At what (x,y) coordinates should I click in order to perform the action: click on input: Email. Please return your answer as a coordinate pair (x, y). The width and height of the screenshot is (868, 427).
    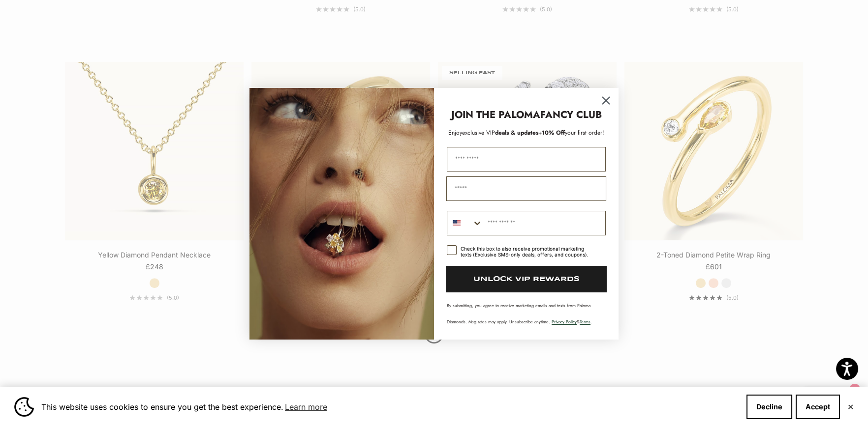
    Looking at the image, I should click on (526, 189).